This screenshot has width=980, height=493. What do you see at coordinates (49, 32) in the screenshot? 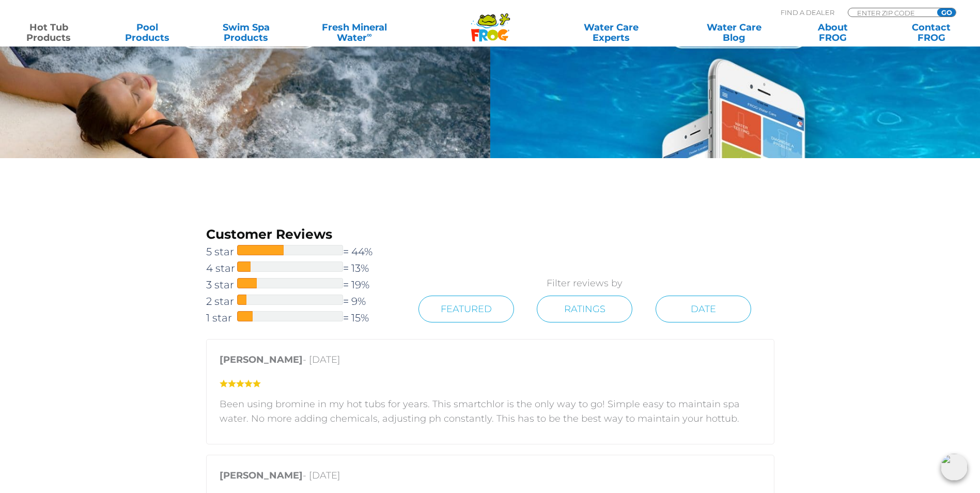
I see `a: Hot TubProducts` at bounding box center [49, 32].